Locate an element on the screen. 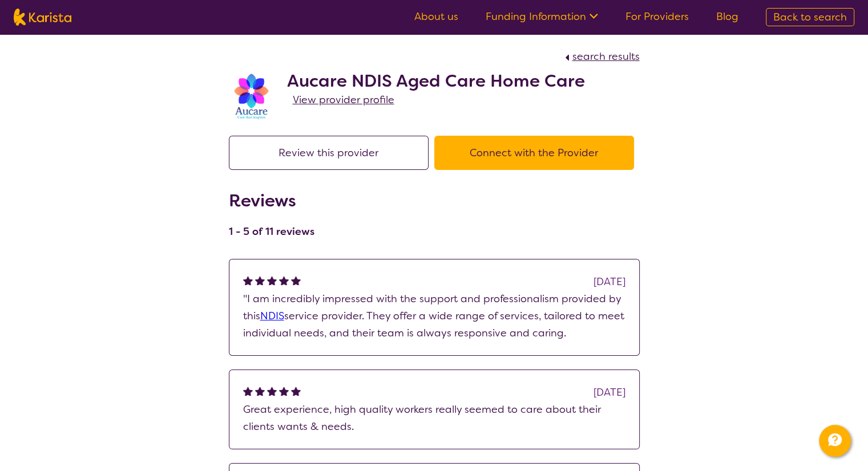  button: Connect with the Provider is located at coordinates (534, 153).